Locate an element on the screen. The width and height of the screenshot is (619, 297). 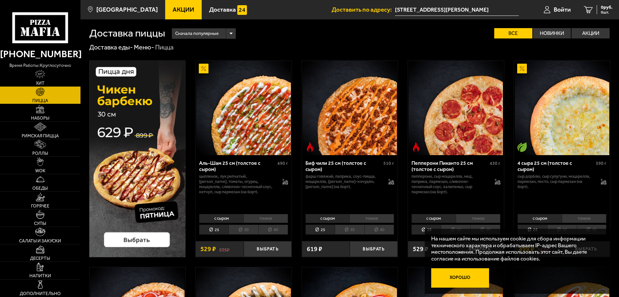
span: Доставка is located at coordinates (222, 9).